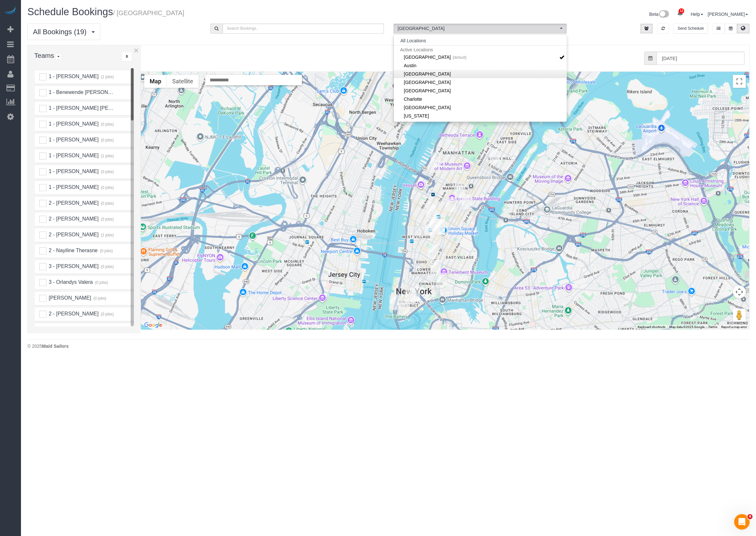  What do you see at coordinates (44, 55) in the screenshot?
I see `span: Teams` at bounding box center [44, 55].